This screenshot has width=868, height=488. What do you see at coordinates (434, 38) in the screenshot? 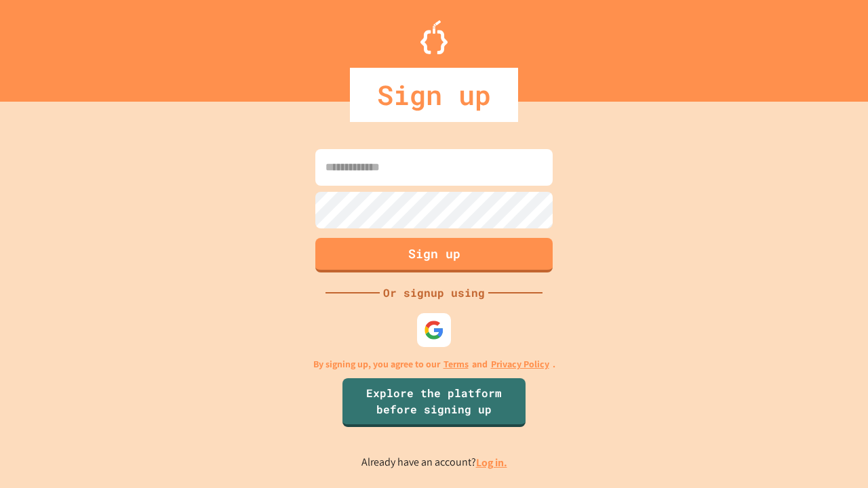
I see `img: Logo.svg` at bounding box center [434, 38].